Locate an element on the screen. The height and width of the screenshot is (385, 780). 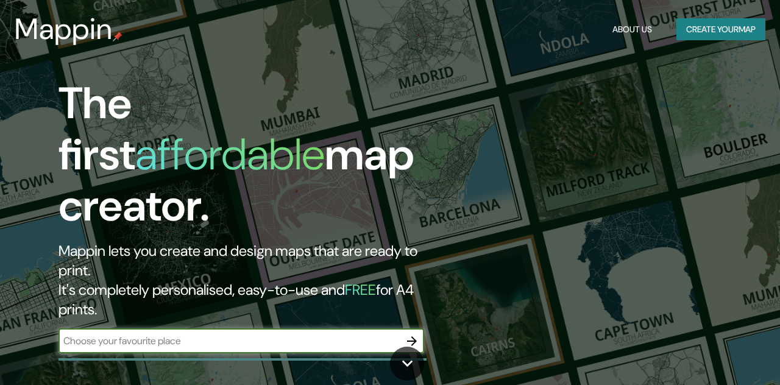
input: Choose your favourite place is located at coordinates (229, 340).